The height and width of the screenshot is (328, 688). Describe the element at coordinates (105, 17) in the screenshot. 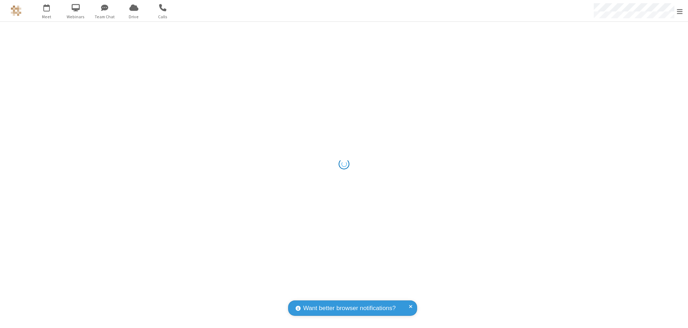

I see `span: Team Chat` at that location.